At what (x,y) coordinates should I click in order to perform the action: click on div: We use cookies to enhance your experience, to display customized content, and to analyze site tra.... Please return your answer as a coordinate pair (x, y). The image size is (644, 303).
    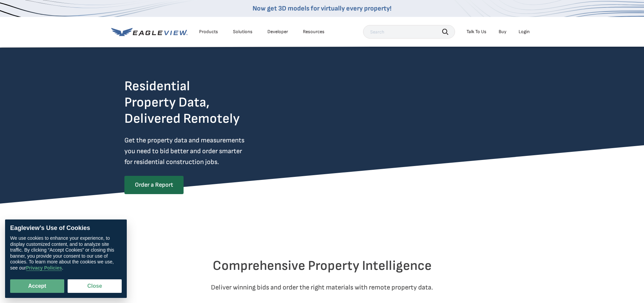
    Looking at the image, I should click on (66, 253).